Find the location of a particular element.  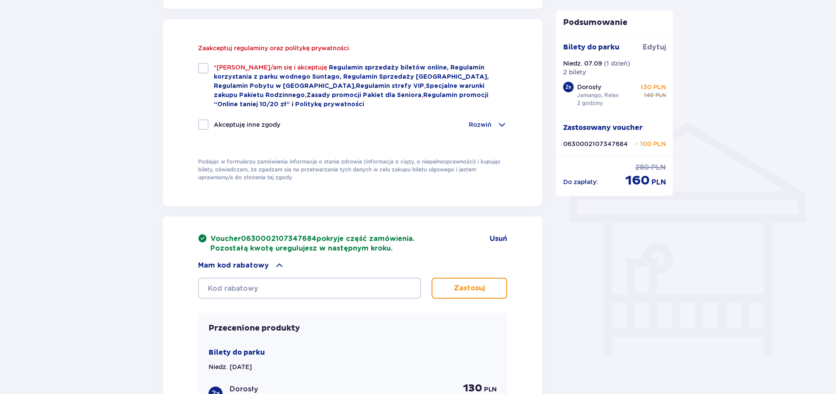

p: 160 is located at coordinates (637, 180).